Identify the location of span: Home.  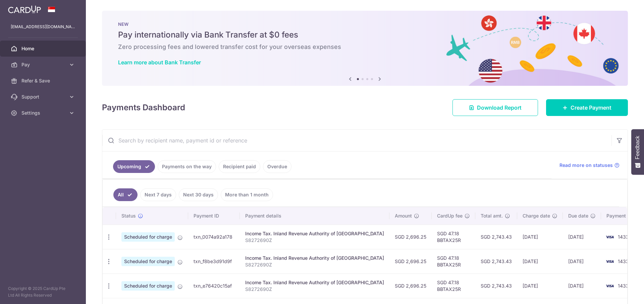
(44, 49).